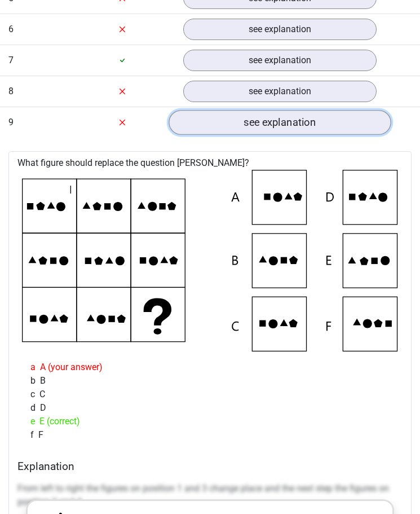 The height and width of the screenshot is (514, 420). I want to click on span: 8, so click(10, 91).